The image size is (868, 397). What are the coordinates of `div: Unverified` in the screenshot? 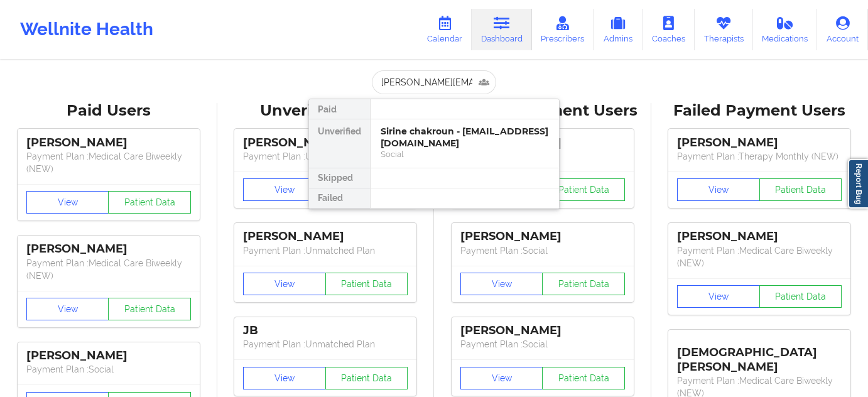 It's located at (339, 144).